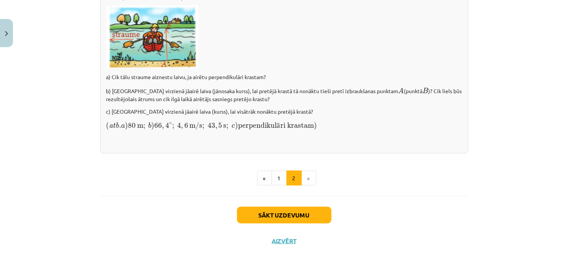 Image resolution: width=568 pixels, height=273 pixels. I want to click on span: A, so click(401, 90).